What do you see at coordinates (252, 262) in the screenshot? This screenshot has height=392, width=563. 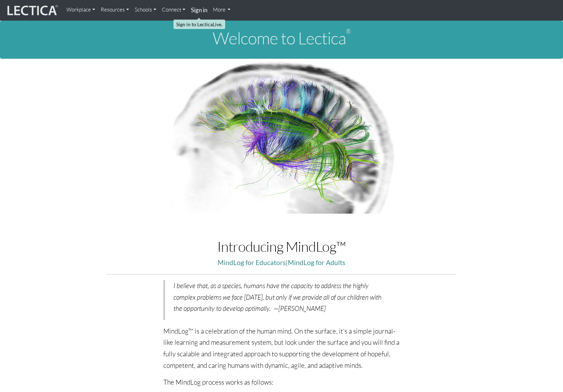 I see `a: MindLog for Educators` at bounding box center [252, 262].